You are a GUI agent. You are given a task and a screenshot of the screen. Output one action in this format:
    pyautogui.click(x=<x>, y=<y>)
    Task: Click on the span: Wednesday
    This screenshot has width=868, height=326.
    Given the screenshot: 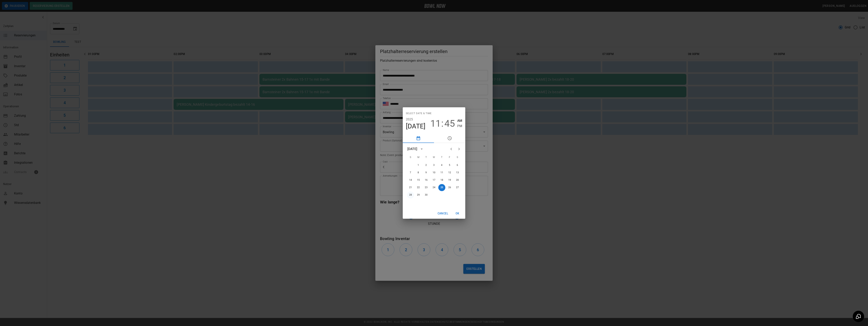 What is the action you would take?
    pyautogui.click(x=434, y=157)
    